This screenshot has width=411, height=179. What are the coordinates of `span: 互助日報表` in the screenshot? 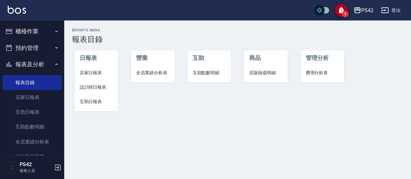 It's located at (96, 102).